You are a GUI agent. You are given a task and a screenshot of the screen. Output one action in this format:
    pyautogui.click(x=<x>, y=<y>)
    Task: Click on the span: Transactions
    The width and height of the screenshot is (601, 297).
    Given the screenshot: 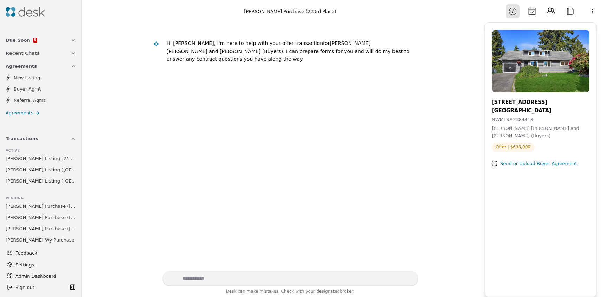 What is the action you would take?
    pyautogui.click(x=22, y=138)
    